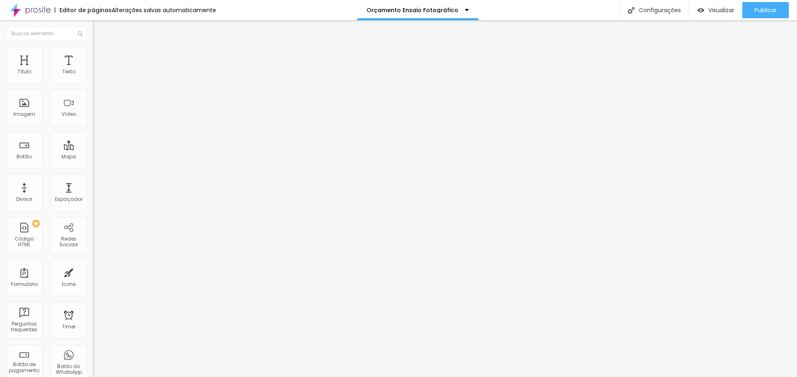  What do you see at coordinates (722, 10) in the screenshot?
I see `span: Visualizar` at bounding box center [722, 10].